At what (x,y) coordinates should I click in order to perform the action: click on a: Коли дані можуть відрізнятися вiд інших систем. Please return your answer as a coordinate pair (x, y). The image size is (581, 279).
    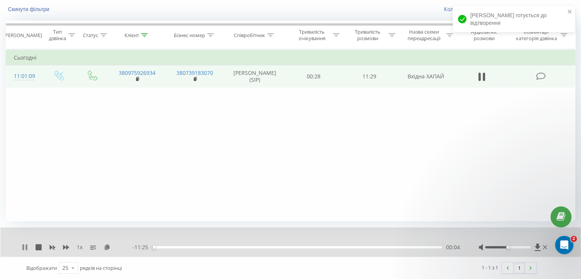
    Looking at the image, I should click on (509, 9).